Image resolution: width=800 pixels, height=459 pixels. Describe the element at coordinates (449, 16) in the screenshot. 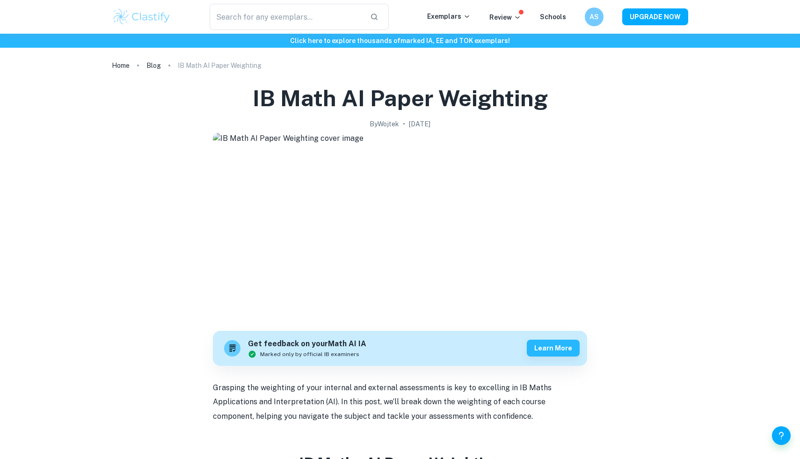

I see `p: Exemplars` at that location.